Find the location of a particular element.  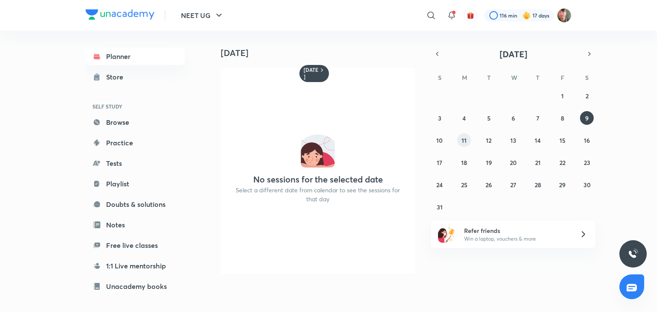

button: August 9, 2025 is located at coordinates (587, 118).